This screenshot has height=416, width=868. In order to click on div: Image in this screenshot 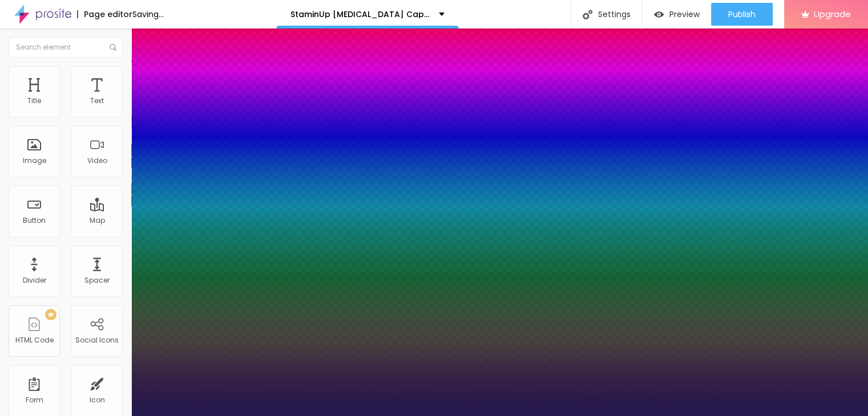, I will do `click(34, 161)`.